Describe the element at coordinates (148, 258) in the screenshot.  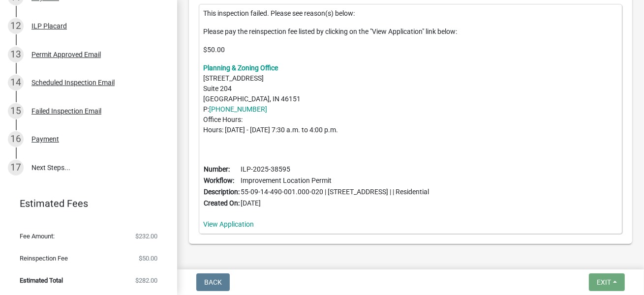
I see `span: $50.00` at that location.